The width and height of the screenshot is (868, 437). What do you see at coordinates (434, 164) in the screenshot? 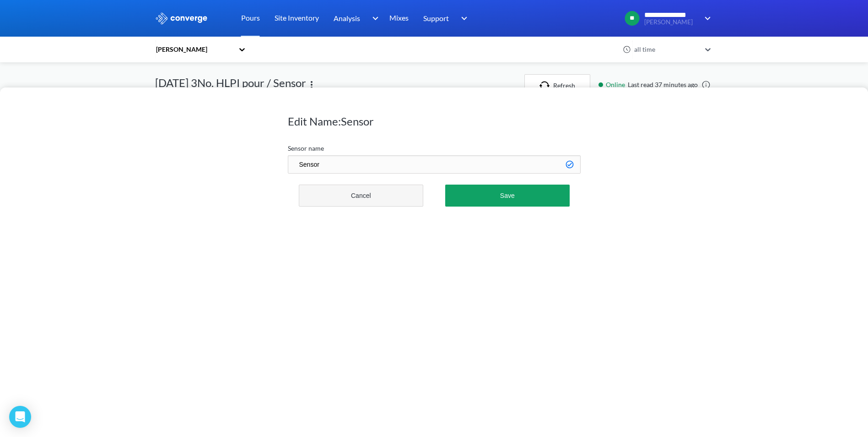
I see `input: Type the name here` at bounding box center [434, 164].